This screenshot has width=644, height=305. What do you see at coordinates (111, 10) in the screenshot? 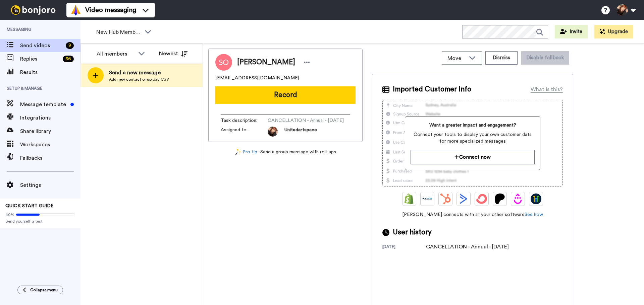
I see `span: Video messaging` at bounding box center [111, 10].